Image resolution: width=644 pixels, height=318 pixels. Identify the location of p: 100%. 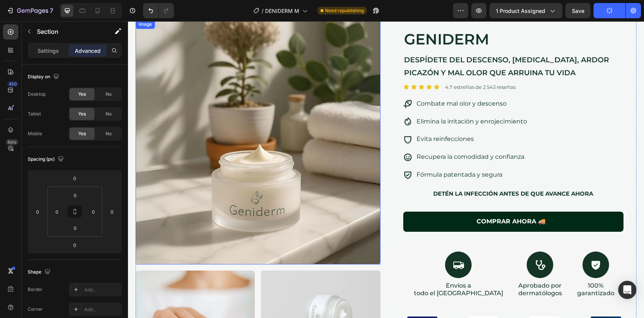
(467, 264).